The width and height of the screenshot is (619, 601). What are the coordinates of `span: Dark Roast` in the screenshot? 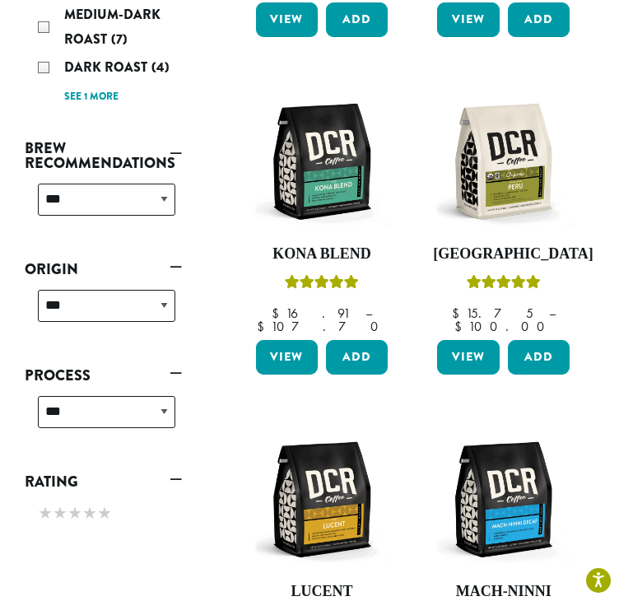 It's located at (108, 67).